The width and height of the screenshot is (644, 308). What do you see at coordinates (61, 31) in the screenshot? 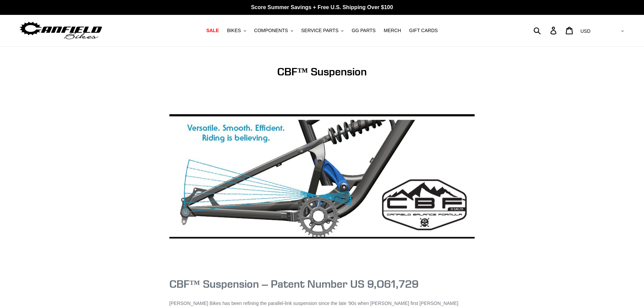
I see `img: Canfield Bikes` at bounding box center [61, 31].